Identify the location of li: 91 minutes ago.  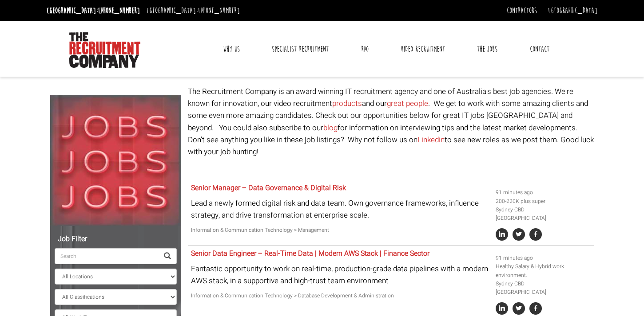
(543, 192).